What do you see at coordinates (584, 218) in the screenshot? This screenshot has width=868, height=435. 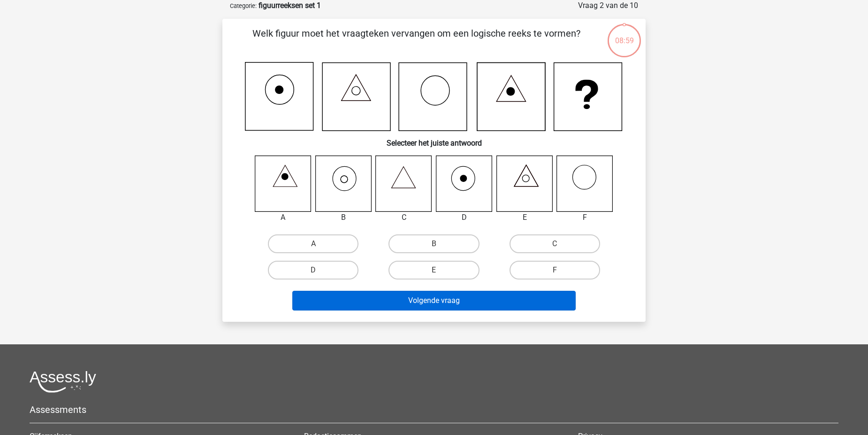 I see `div: F` at bounding box center [584, 218].